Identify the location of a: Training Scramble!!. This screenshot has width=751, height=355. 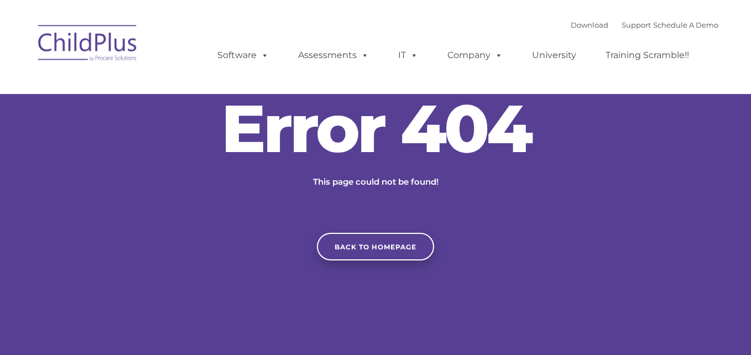
(647, 55).